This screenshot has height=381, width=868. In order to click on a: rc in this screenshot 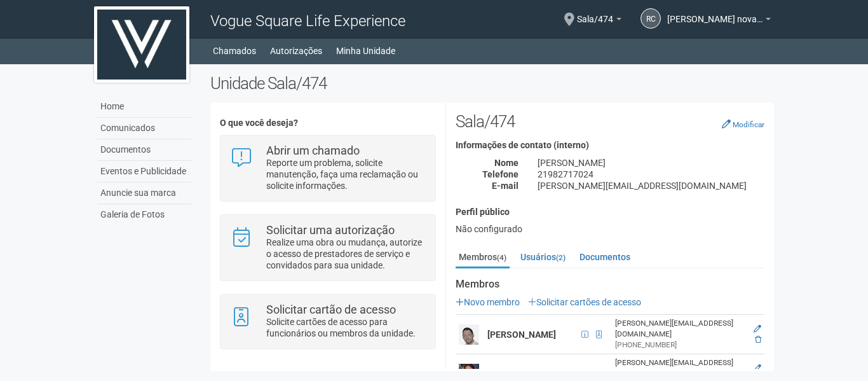, I will do `click(651, 19)`.